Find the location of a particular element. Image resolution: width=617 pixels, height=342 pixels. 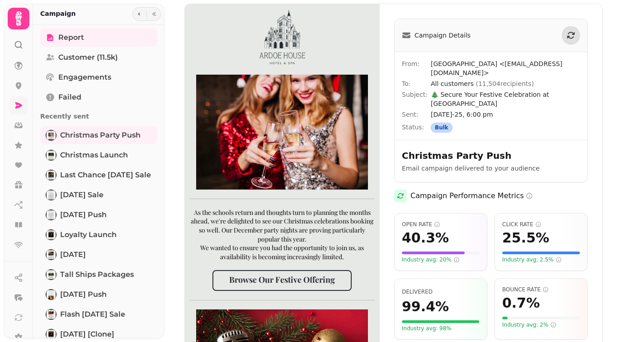

span: All customers is located at coordinates (483, 84).